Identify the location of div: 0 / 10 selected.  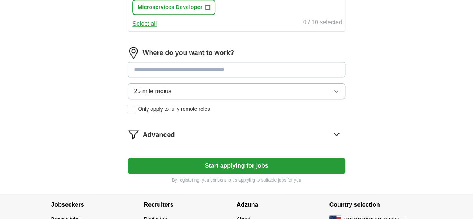
(323, 23).